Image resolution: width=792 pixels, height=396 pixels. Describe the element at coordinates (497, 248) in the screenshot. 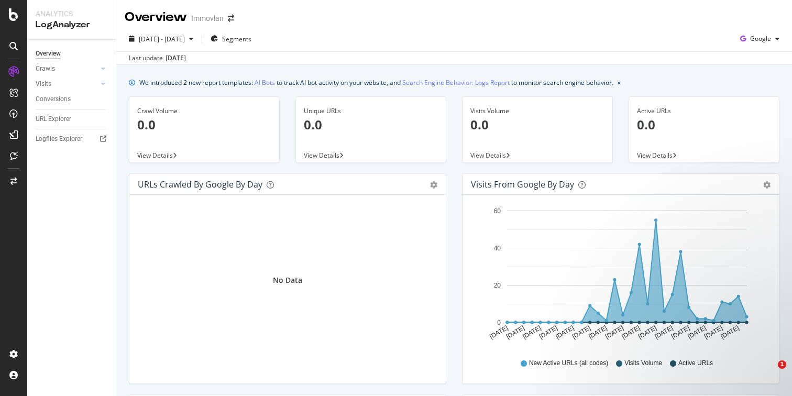

I see `text: 40` at that location.